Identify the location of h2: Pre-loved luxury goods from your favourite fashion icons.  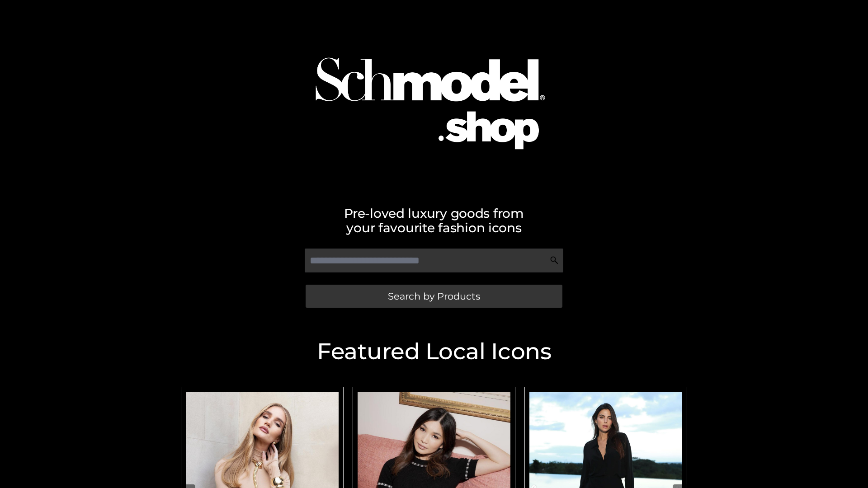
(434, 220).